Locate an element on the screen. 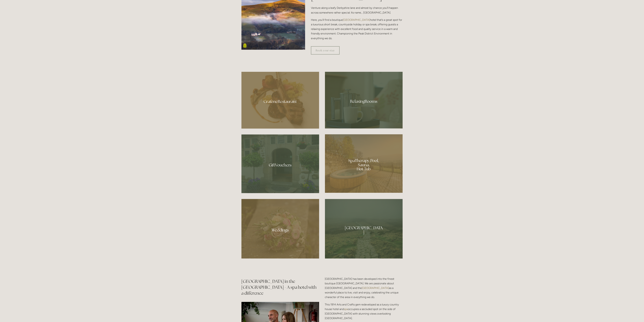 The width and height of the screenshot is (644, 322). p: Here, you’ll find a boutique hotel that’s a great spot for a luxurious short break, countryside h... is located at coordinates (357, 29).